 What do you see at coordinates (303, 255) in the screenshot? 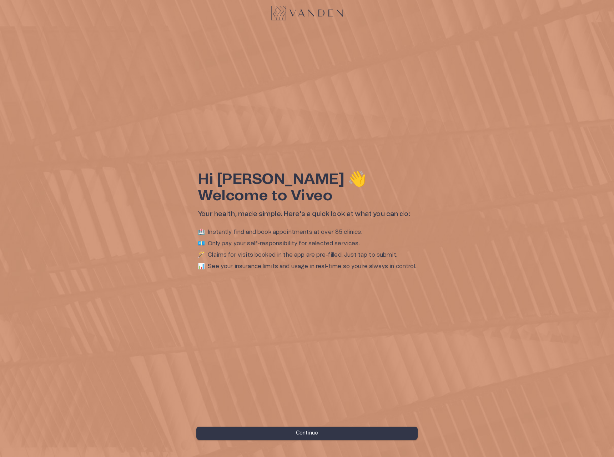
I see `p: Claims for visits booked in the app are pre-filled. Just tap to submit.` at bounding box center [303, 255].